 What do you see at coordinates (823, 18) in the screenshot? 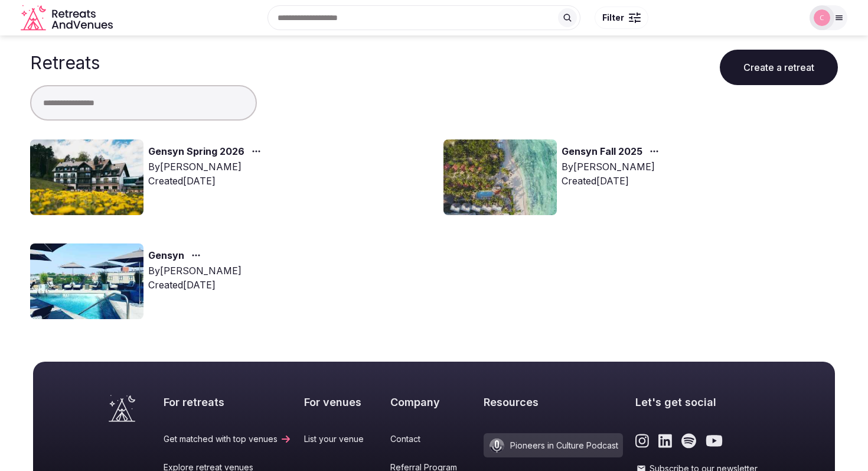
I see `img: chloe-6695` at bounding box center [823, 18].